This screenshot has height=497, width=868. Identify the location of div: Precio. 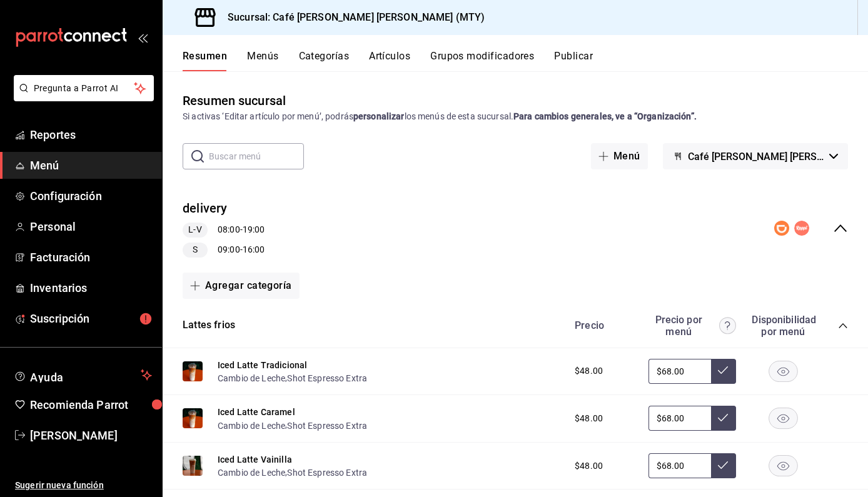
(602, 325).